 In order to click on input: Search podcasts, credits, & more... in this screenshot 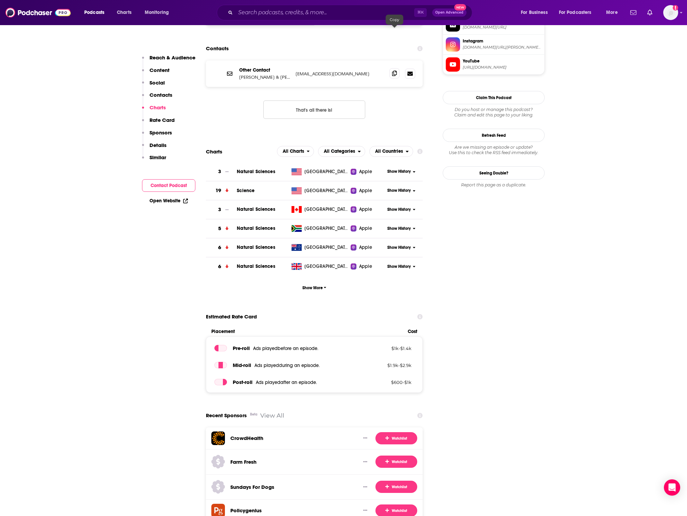, I will do `click(325, 13)`.